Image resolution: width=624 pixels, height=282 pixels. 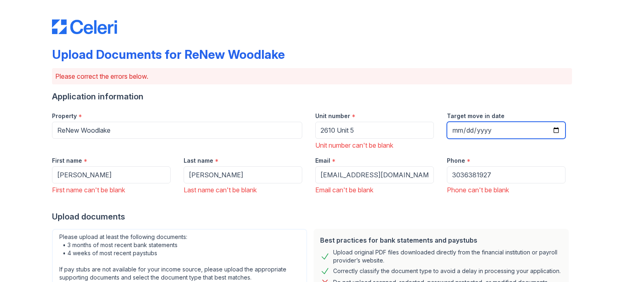 I want to click on div: Phone can't be blank, so click(x=506, y=190).